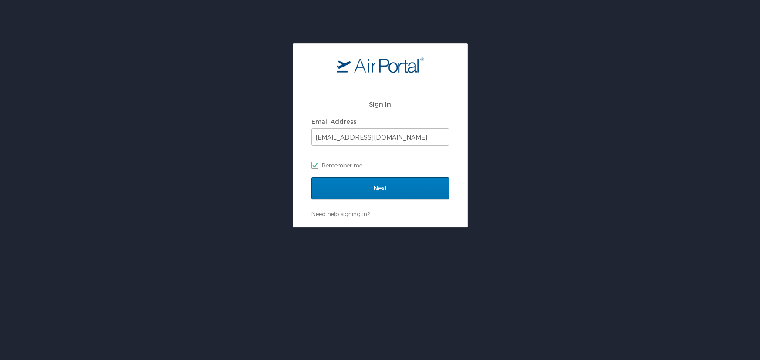  Describe the element at coordinates (333, 121) in the screenshot. I see `label: Email Address` at that location.